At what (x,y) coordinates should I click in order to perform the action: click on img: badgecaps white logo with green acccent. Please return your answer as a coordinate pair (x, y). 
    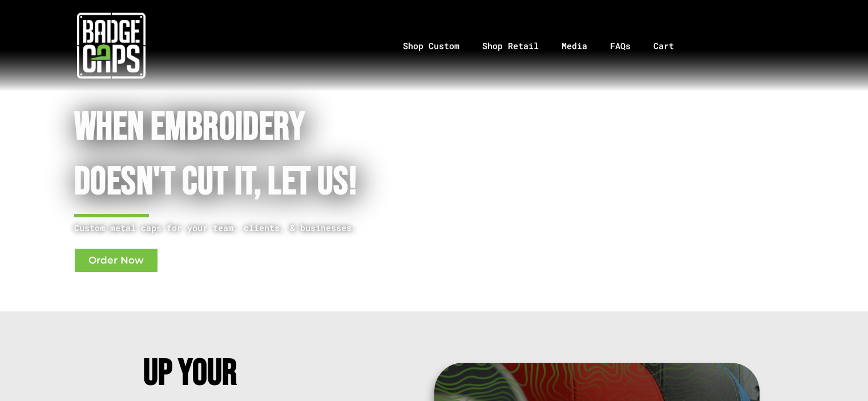
    Looking at the image, I should click on (111, 46).